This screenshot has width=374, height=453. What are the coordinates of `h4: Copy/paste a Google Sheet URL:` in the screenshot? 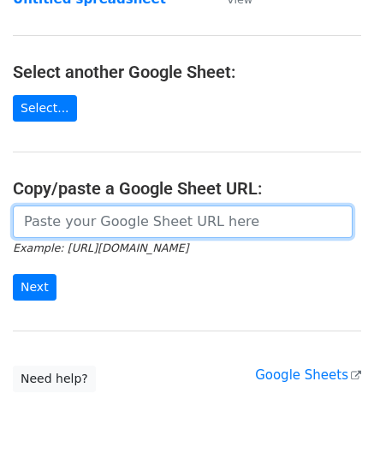 It's located at (187, 188).